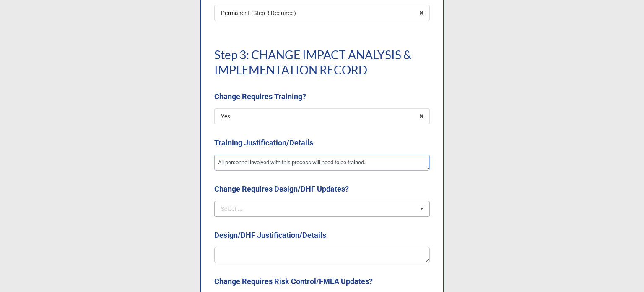 Image resolution: width=644 pixels, height=292 pixels. Describe the element at coordinates (259, 13) in the screenshot. I see `div: Permanent (Step 3 Required)` at that location.